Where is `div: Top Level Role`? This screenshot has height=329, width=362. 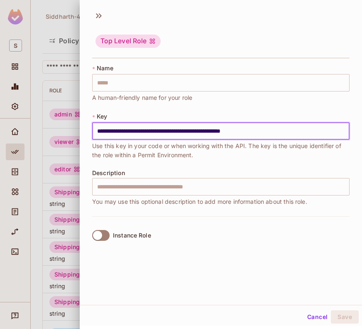 div: Top Level Role is located at coordinates (128, 41).